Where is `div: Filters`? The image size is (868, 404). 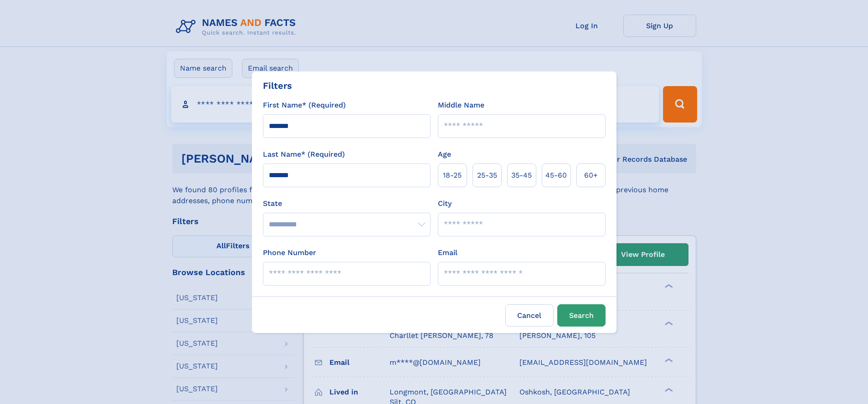
div: Filters is located at coordinates (277, 86).